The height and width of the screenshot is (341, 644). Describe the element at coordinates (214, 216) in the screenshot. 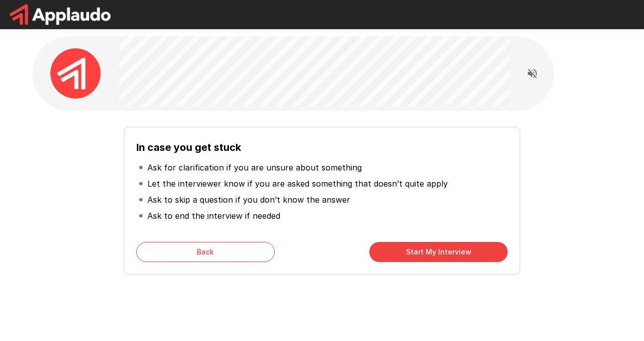

I see `p: Ask to end the interview if needed` at that location.